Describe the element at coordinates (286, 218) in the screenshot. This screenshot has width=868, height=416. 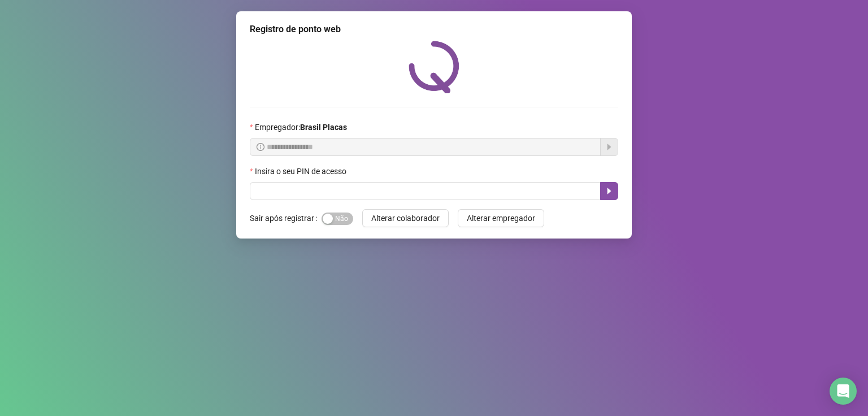
I see `label: Sair após registrar` at that location.